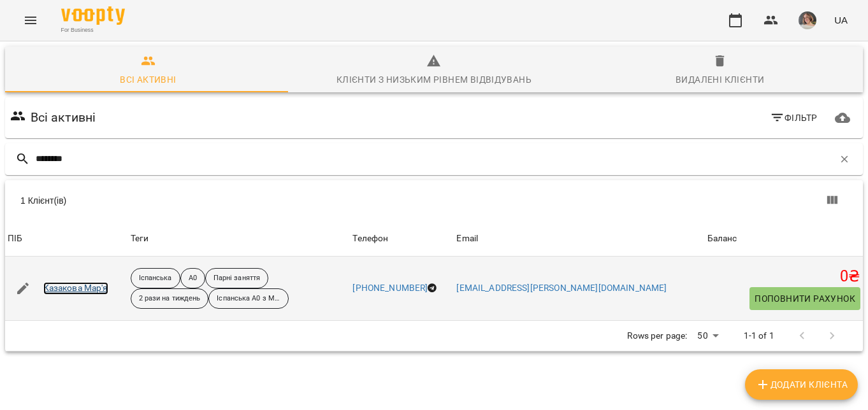 The width and height of the screenshot is (868, 410). What do you see at coordinates (170, 299) in the screenshot?
I see `div: 2 рази на тиждень` at bounding box center [170, 299].